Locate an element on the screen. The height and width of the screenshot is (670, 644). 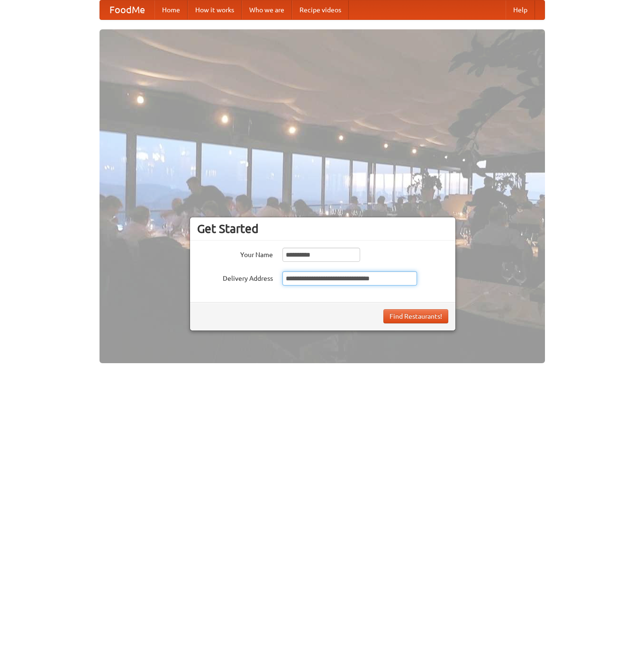
a: Recipe videos is located at coordinates (320, 10).